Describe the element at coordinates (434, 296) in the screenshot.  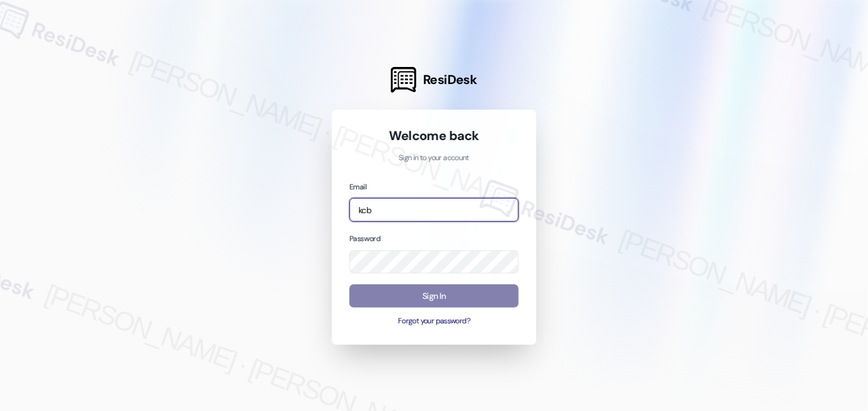
I see `button: Sign In` at that location.